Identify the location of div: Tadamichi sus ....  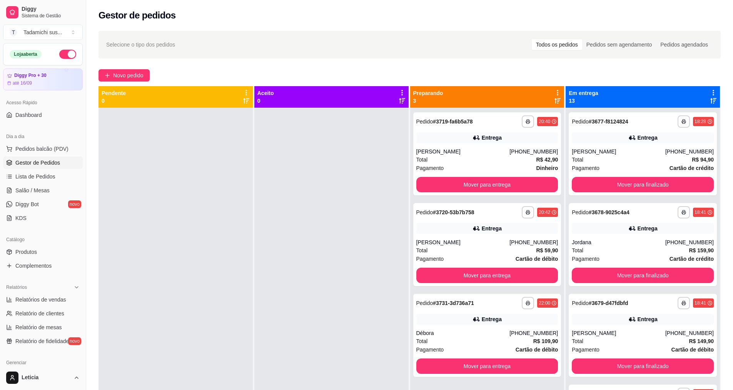
(43, 32).